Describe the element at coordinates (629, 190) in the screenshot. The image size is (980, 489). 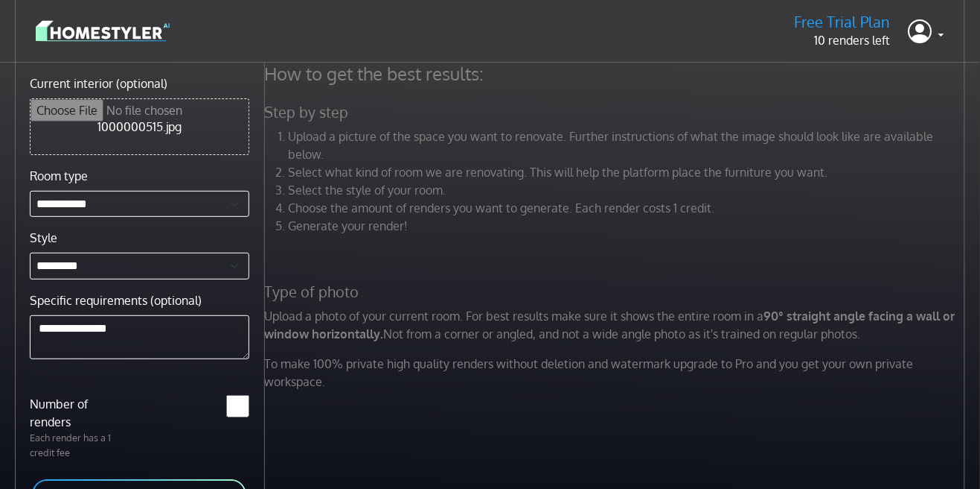
I see `li: Select the style of your room.` at that location.